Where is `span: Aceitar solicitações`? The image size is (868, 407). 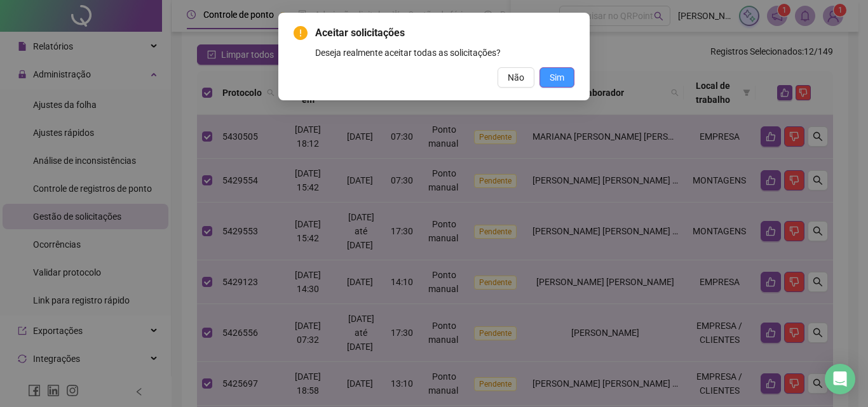 span: Aceitar solicitações is located at coordinates (445, 33).